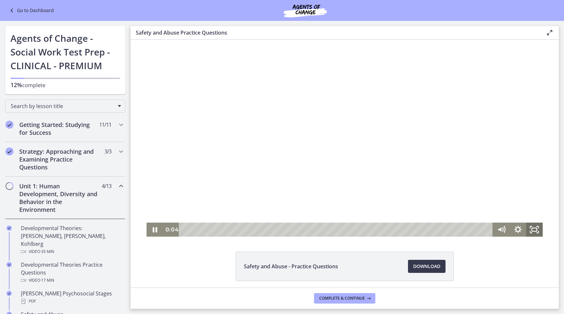 The height and width of the screenshot is (314, 564). Describe the element at coordinates (345, 299) in the screenshot. I see `button: Complete & continue` at that location.